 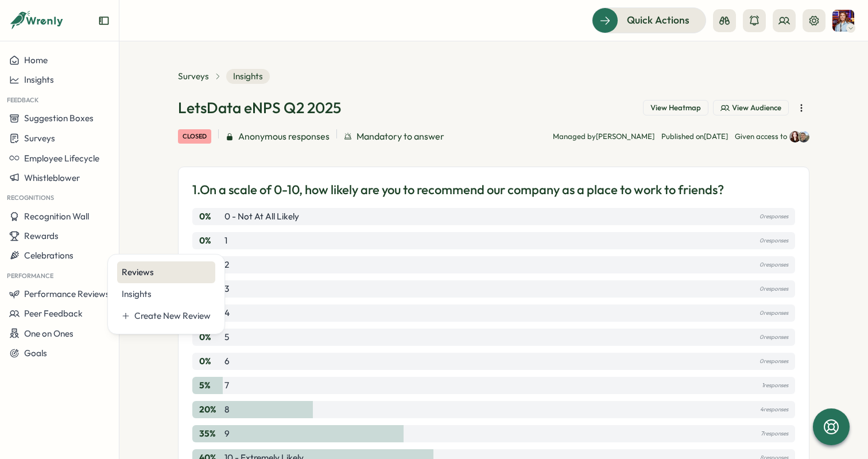 I want to click on div: Reviews, so click(x=166, y=272).